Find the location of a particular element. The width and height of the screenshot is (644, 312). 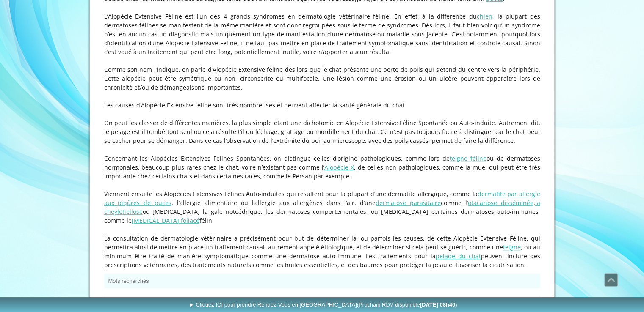

a: la cheyletiellose is located at coordinates (322, 207).